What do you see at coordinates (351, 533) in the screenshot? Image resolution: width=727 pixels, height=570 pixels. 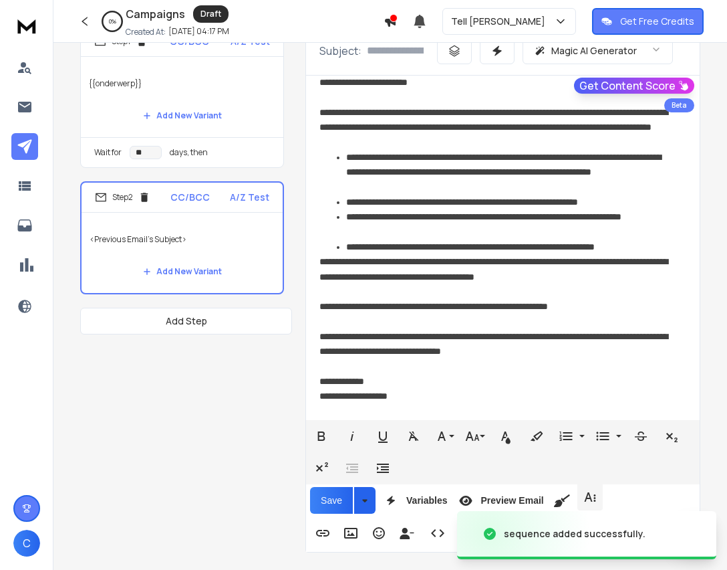 I see `button: Insert Image (Ctrl+P)` at bounding box center [351, 533].